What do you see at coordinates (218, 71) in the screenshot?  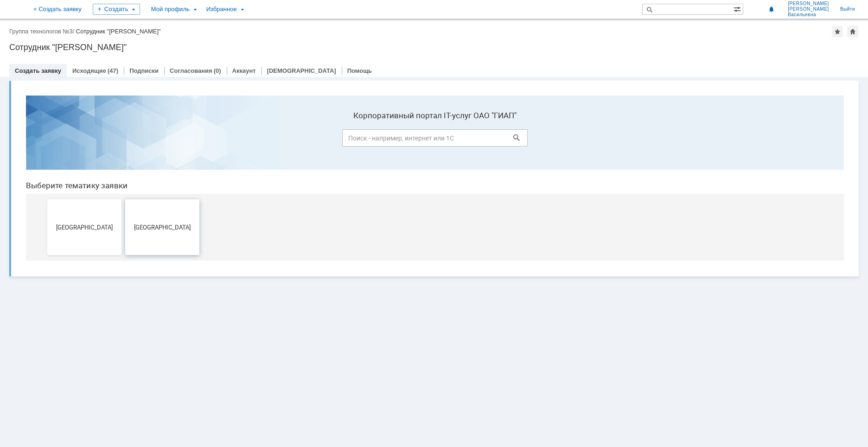 I see `div: (0)` at bounding box center [218, 71].